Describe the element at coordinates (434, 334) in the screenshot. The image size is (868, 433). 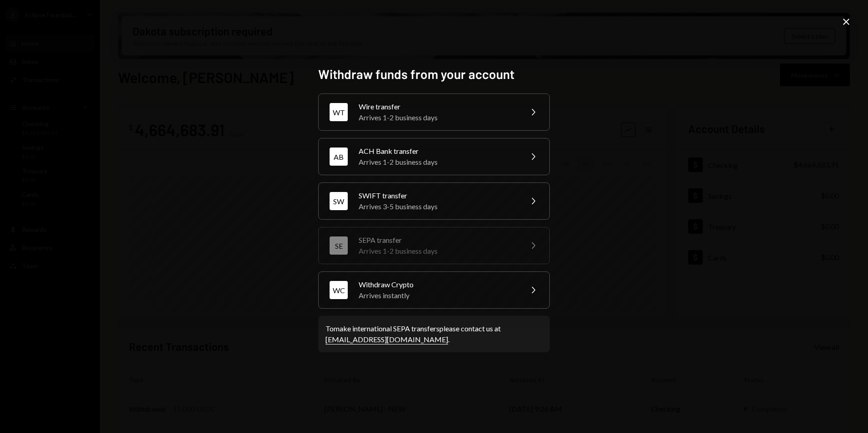
I see `div: To make international SEPA transfers please contact us at .` at that location.